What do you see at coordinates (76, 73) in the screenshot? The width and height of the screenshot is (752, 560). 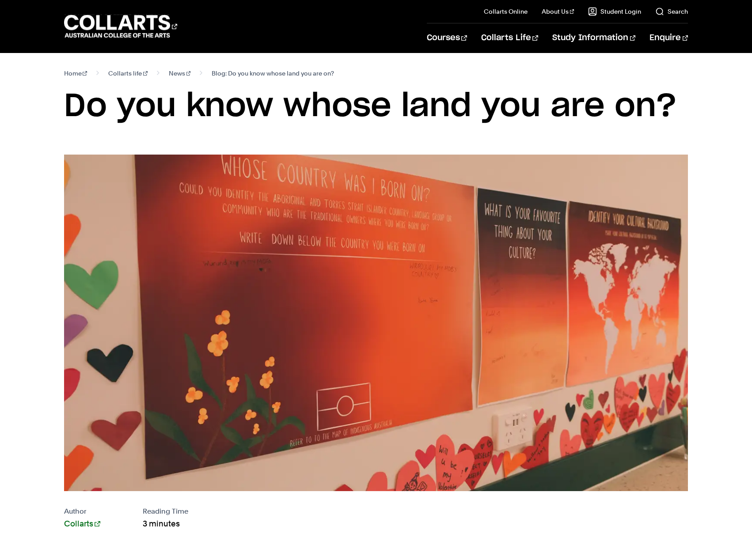 I see `a: Home` at bounding box center [76, 73].